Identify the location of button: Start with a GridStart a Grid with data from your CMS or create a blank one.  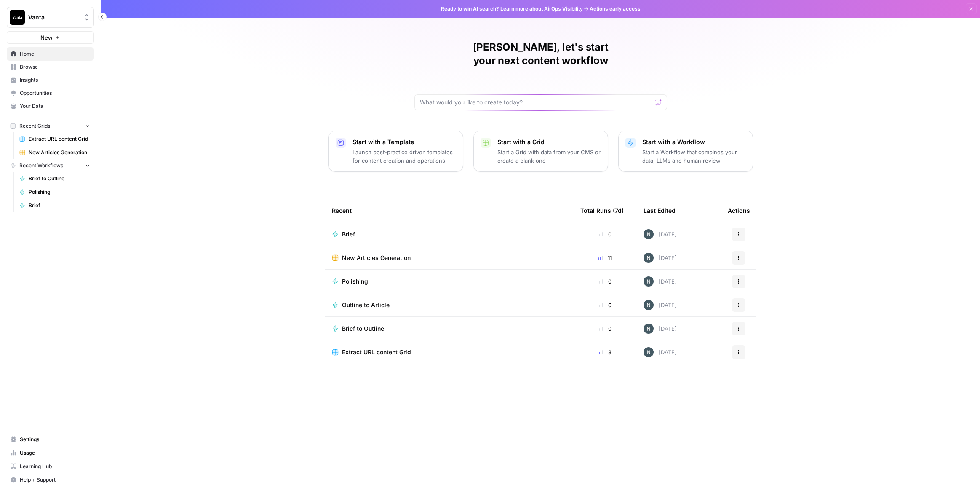
(541, 151).